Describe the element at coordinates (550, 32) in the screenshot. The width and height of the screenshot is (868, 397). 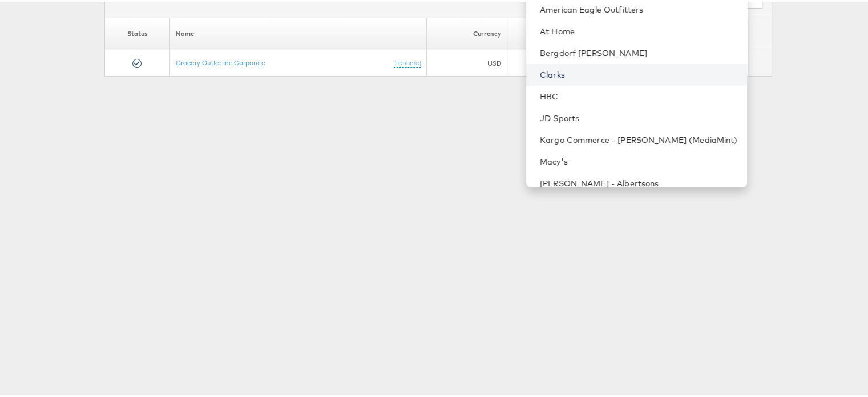
I see `th: ID` at that location.